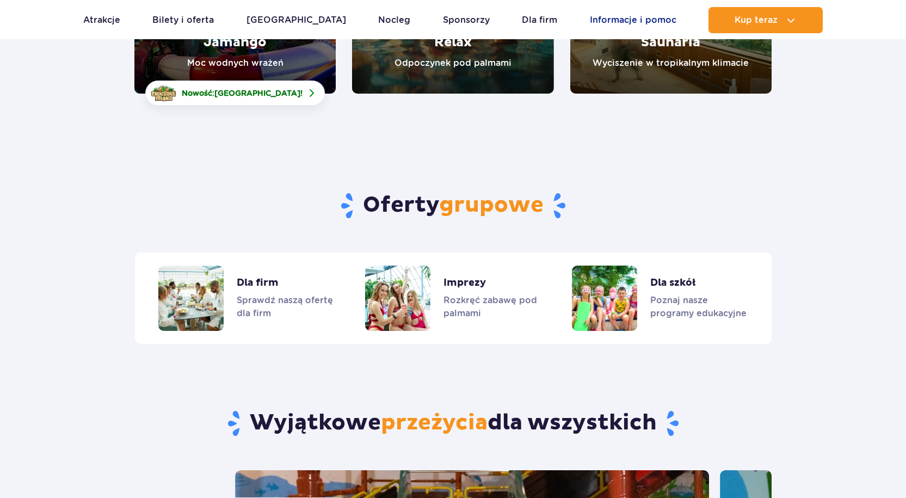 Image resolution: width=906 pixels, height=498 pixels. What do you see at coordinates (102, 20) in the screenshot?
I see `a: Atrakcje` at bounding box center [102, 20].